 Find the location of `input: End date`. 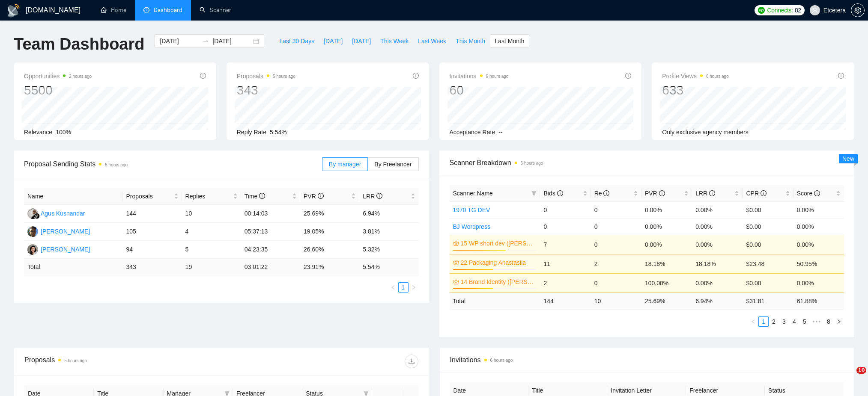

input: End date is located at coordinates (232, 41).